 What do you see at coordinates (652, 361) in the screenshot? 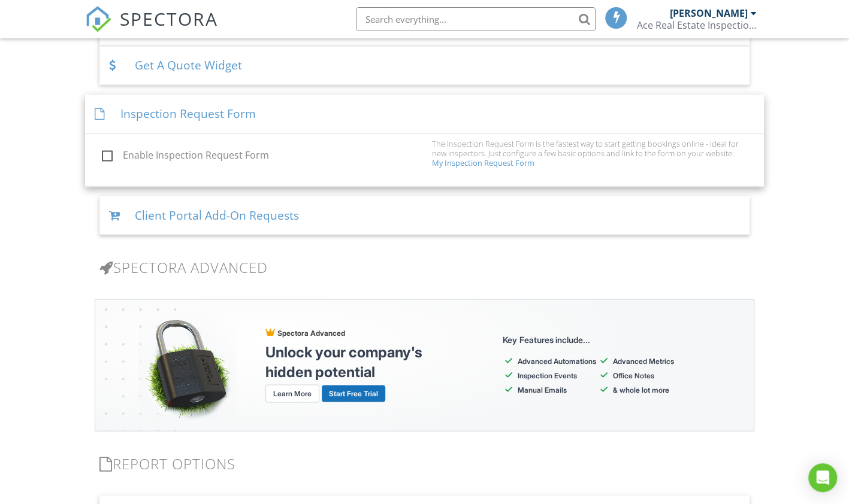
I see `li: Advanced Metrics` at bounding box center [652, 361].